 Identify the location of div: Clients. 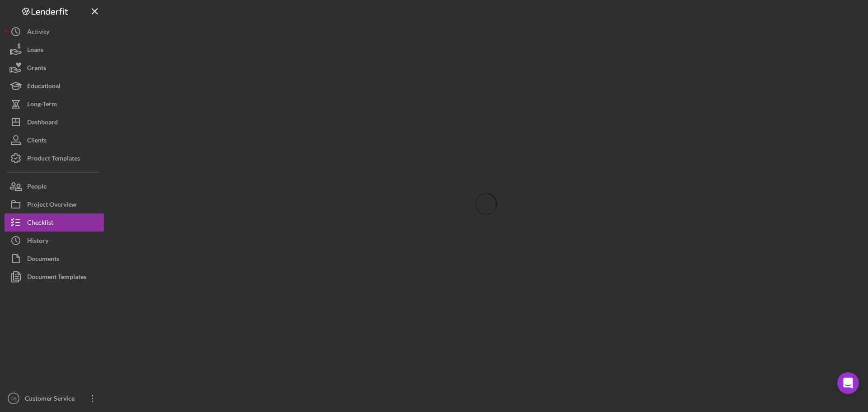
(37, 141).